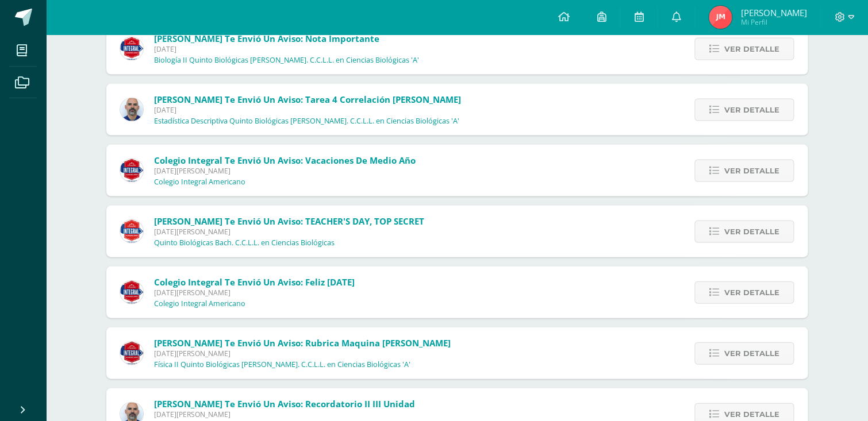 This screenshot has width=868, height=421. I want to click on img: 25a107f0461d339fca55307c663570d2.png, so click(131, 109).